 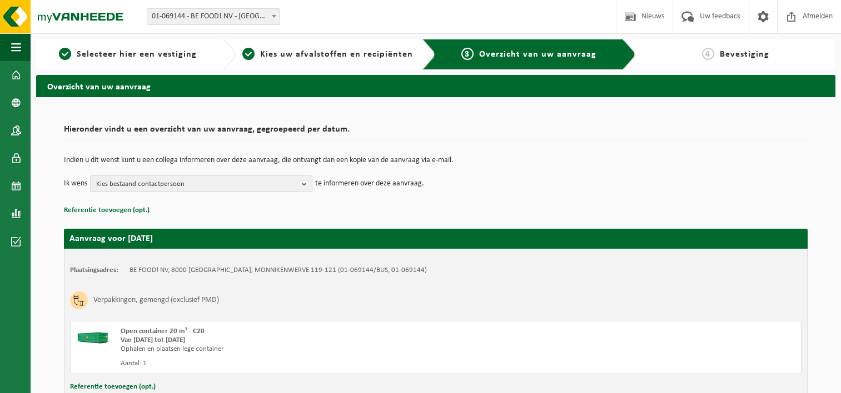 What do you see at coordinates (128, 54) in the screenshot?
I see `a: 1Selecteer hier een vestiging` at bounding box center [128, 54].